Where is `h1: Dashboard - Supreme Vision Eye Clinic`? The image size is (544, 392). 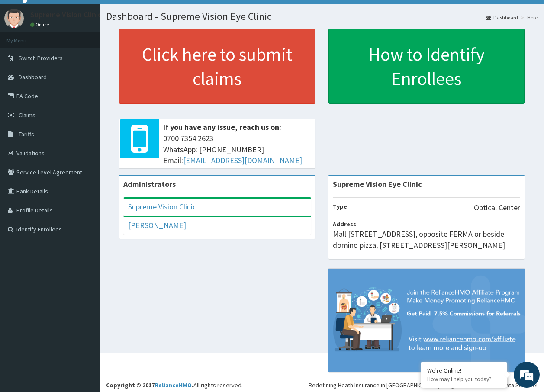
h1: Dashboard - Supreme Vision Eye Clinic is located at coordinates (322, 17).